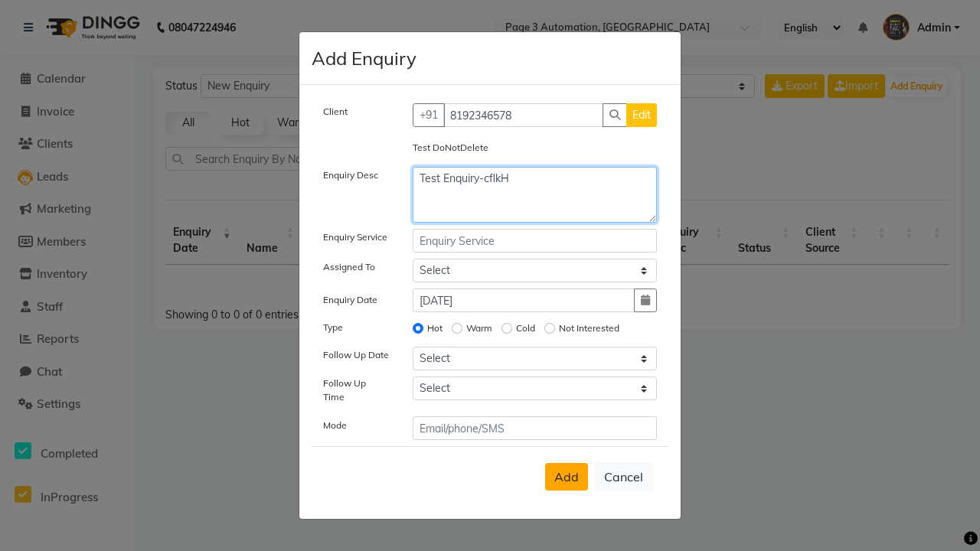 The image size is (980, 551). I want to click on input: Email/phone/SMS, so click(535, 428).